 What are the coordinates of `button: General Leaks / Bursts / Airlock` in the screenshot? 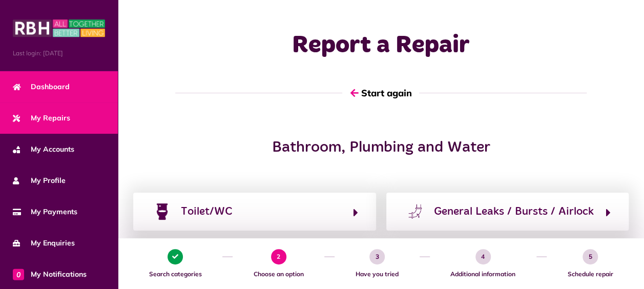 It's located at (508, 212).